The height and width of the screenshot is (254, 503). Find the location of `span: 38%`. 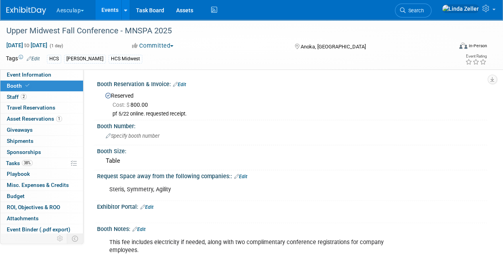

span: 38% is located at coordinates (27, 163).